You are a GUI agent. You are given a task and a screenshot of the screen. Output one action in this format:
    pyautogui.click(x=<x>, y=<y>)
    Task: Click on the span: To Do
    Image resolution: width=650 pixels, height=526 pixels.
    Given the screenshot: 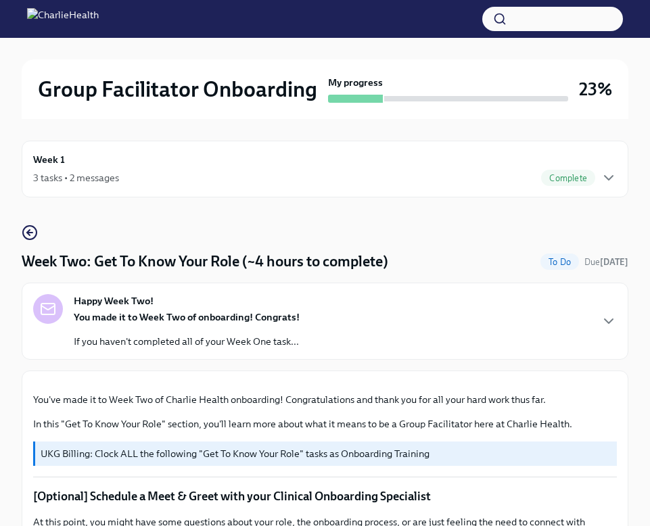 What is the action you would take?
    pyautogui.click(x=559, y=262)
    